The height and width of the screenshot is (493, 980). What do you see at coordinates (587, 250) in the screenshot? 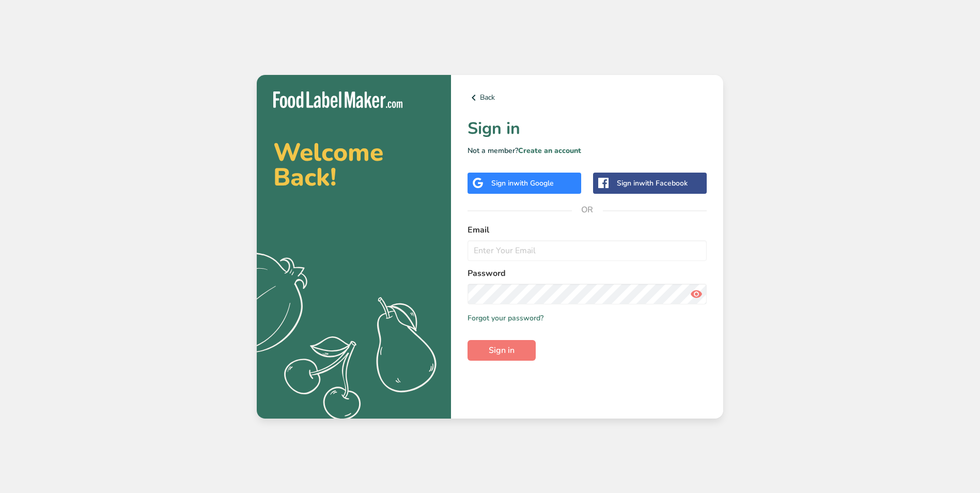
I see `input: Enter Your Email` at bounding box center [587, 250].